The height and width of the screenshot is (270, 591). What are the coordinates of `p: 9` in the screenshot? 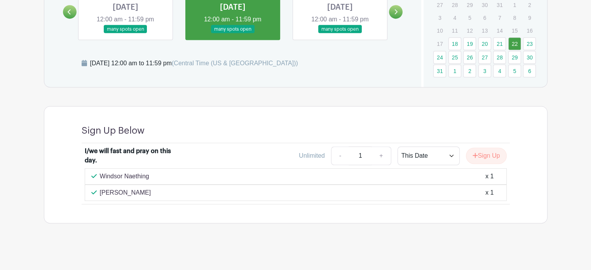 It's located at (529, 17).